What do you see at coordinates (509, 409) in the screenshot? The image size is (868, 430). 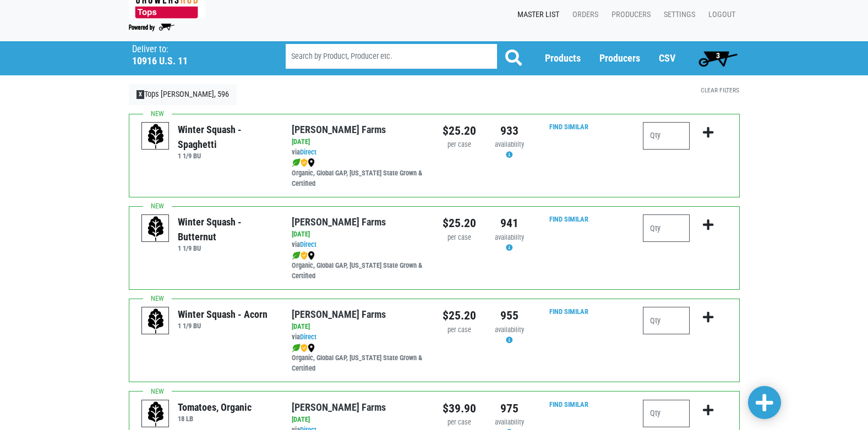 I see `div: 975` at bounding box center [509, 409].